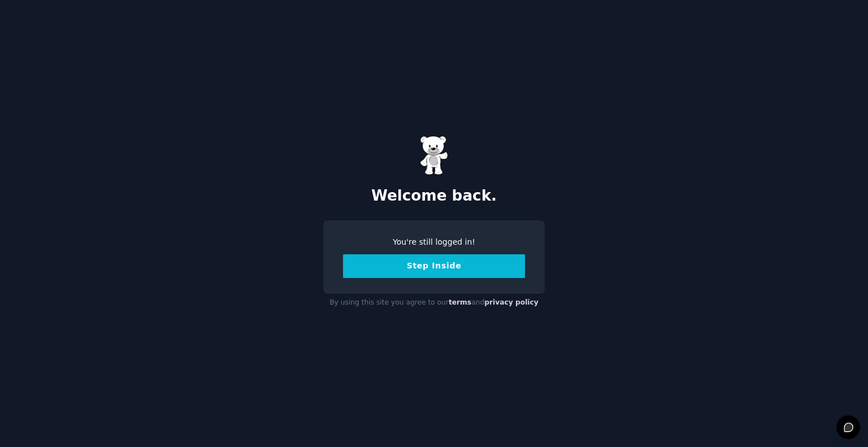  Describe the element at coordinates (434, 242) in the screenshot. I see `div: You're still logged in!` at that location.